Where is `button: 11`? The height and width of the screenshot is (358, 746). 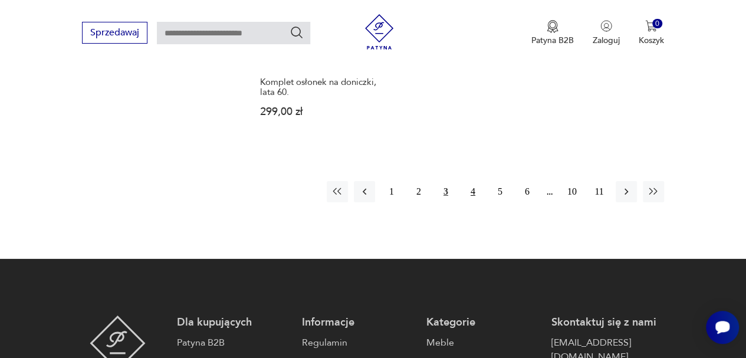
button: 11 is located at coordinates (599, 192).